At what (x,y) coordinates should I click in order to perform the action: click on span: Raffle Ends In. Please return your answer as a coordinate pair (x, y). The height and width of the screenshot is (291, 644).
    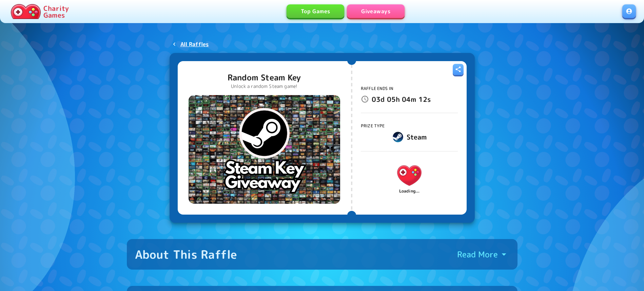
    Looking at the image, I should click on (377, 88).